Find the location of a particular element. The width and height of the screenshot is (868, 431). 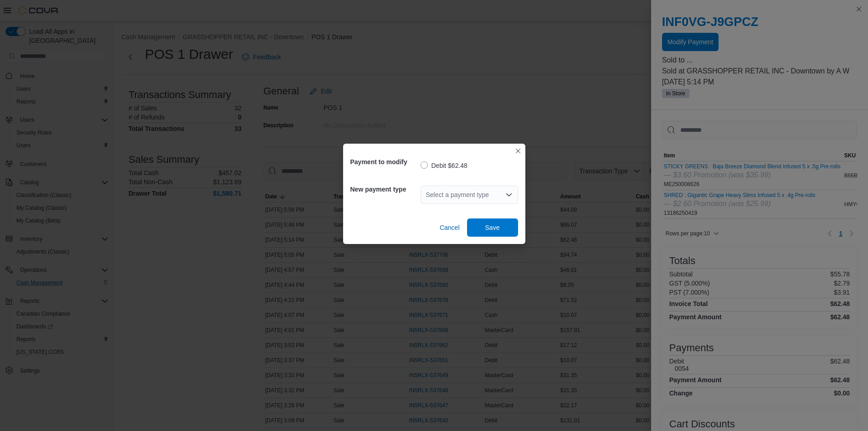

span: Save is located at coordinates (492, 228).